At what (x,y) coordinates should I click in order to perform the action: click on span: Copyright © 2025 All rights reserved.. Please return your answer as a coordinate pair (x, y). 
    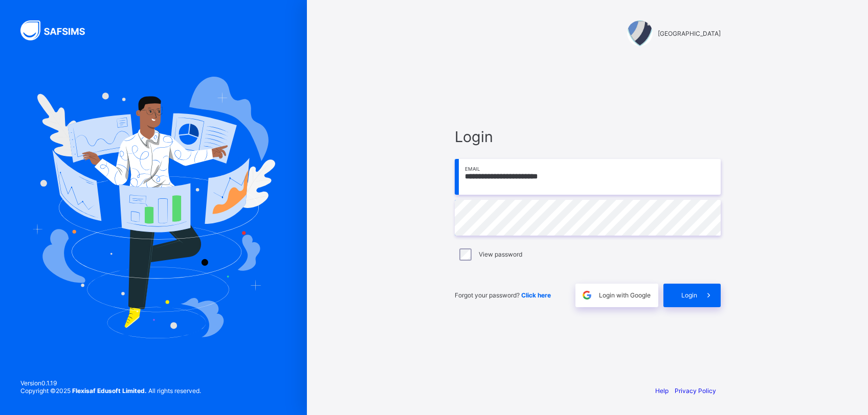
    Looking at the image, I should click on (110, 391).